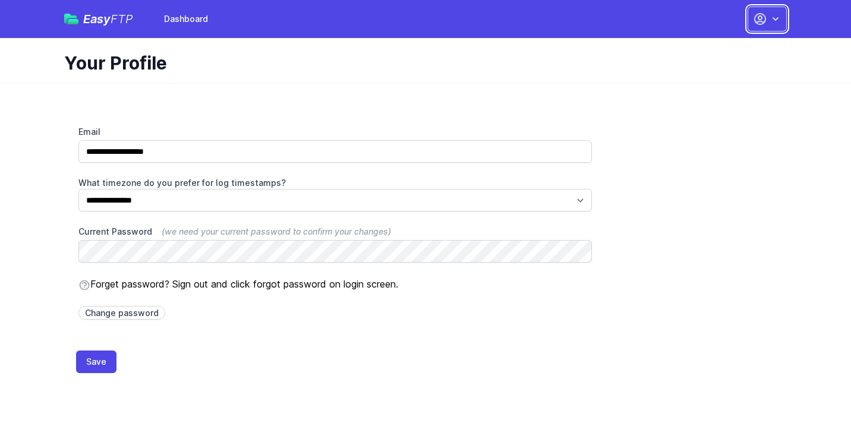 The image size is (851, 442). Describe the element at coordinates (99, 19) in the screenshot. I see `a: EasyFTP` at that location.